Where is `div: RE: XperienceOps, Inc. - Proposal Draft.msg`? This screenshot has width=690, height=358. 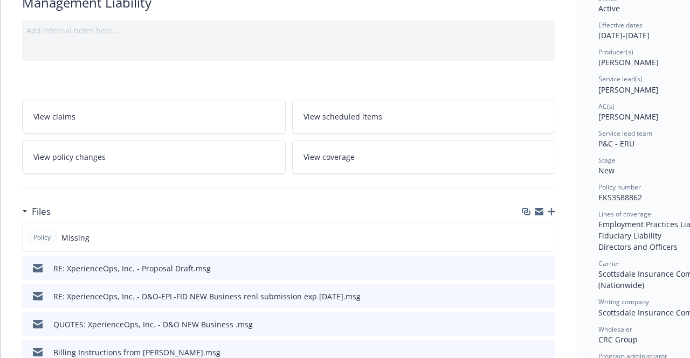
div: RE: XperienceOps, Inc. - Proposal Draft.msg is located at coordinates (132, 268).